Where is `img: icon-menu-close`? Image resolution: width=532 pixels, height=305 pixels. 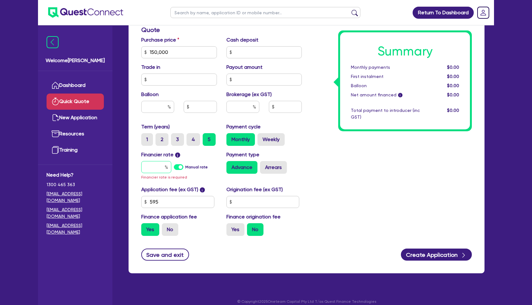
img: icon-menu-close is located at coordinates (53, 42).